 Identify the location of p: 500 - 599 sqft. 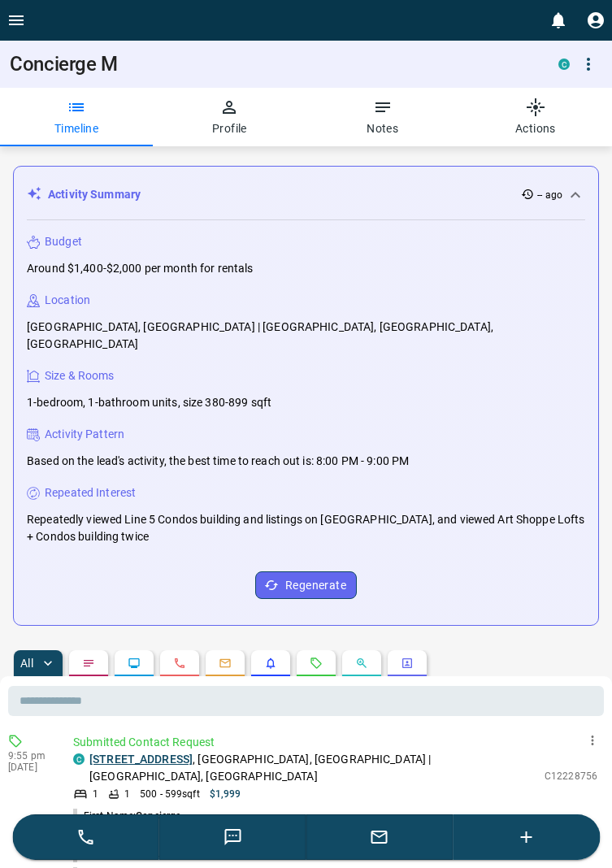
(169, 794).